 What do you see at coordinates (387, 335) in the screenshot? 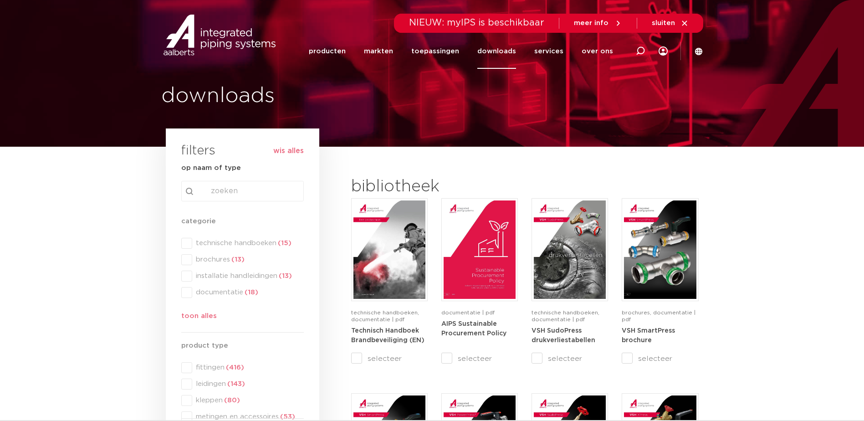
I see `a: Technisch Handboek Brandbeveiliging (EN)` at bounding box center [387, 335].